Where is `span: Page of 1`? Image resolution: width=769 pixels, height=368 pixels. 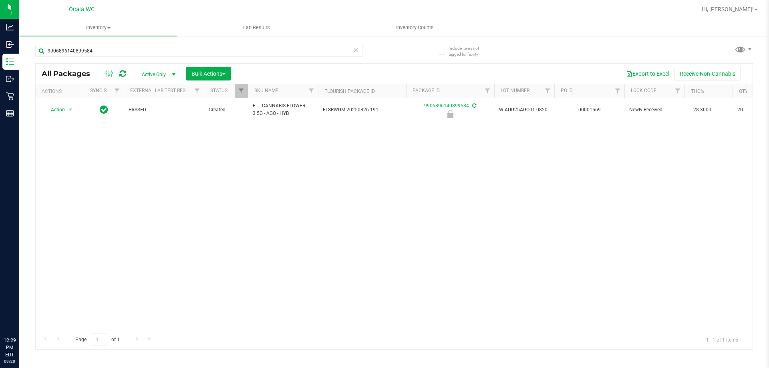 span: Page of 1 is located at coordinates (97, 340).